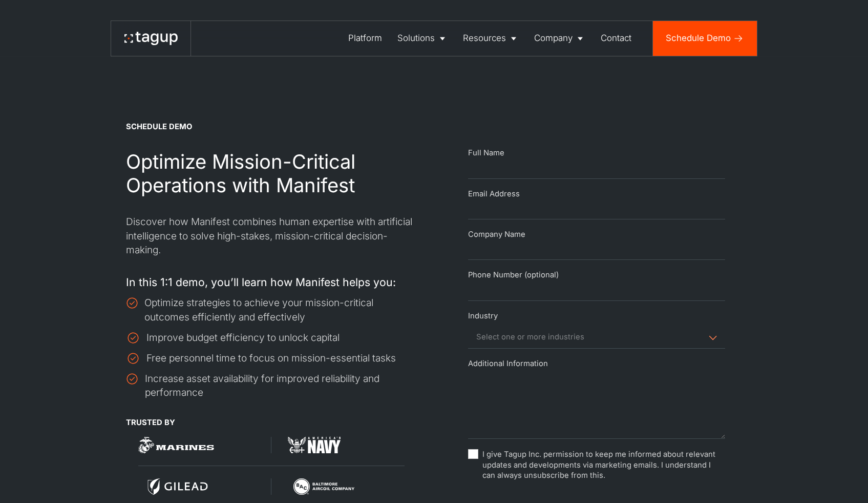 The height and width of the screenshot is (503, 868). I want to click on div: Schedule Demo, so click(698, 38).